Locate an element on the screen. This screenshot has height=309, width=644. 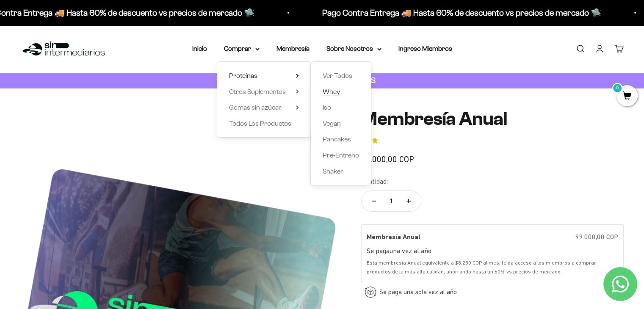
span: Shaker is located at coordinates (333, 171).